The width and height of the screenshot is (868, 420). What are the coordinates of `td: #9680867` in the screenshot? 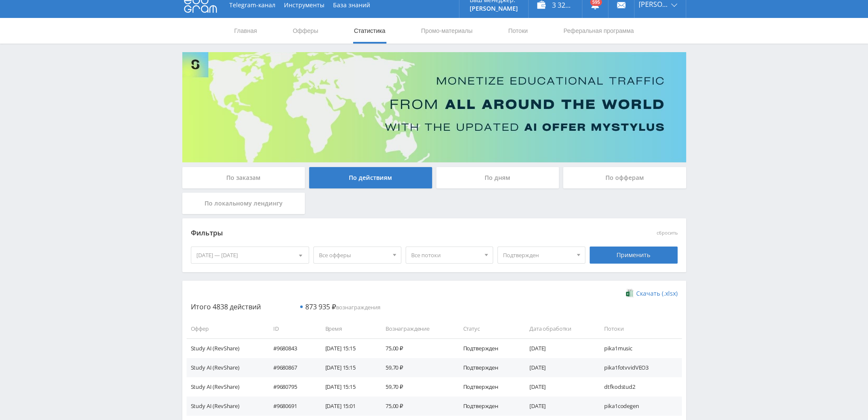 It's located at (291, 368).